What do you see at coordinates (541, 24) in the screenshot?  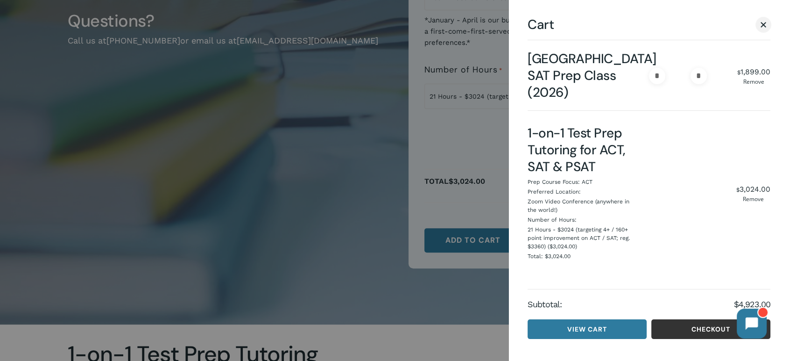 I see `span: Cart` at bounding box center [541, 24].